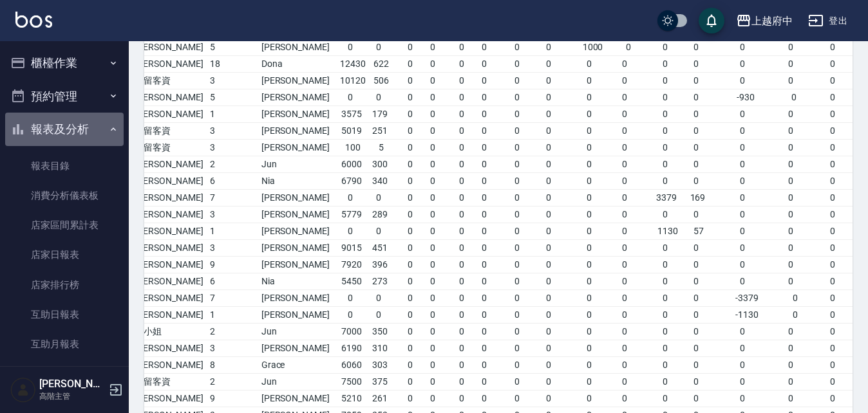  Describe the element at coordinates (746, 97) in the screenshot. I see `span: -930` at that location.